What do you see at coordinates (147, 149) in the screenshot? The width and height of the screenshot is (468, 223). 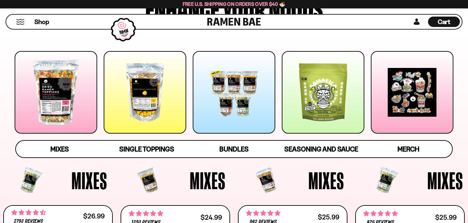 I see `a: Single Toppings` at bounding box center [147, 149].